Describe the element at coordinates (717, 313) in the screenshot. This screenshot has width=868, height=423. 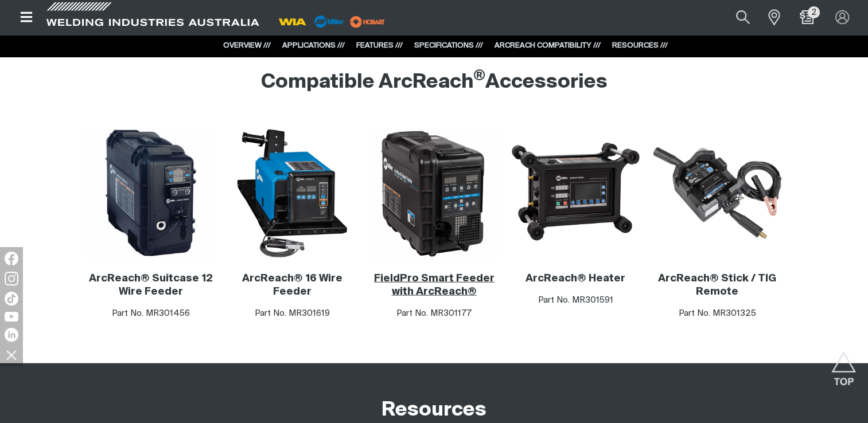
I see `p: Part No. MR301325` at that location.